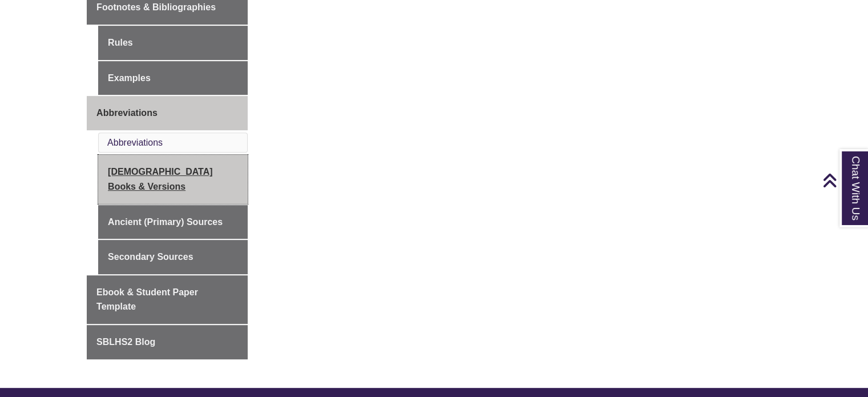  I want to click on a: Secondary Sources, so click(173, 257).